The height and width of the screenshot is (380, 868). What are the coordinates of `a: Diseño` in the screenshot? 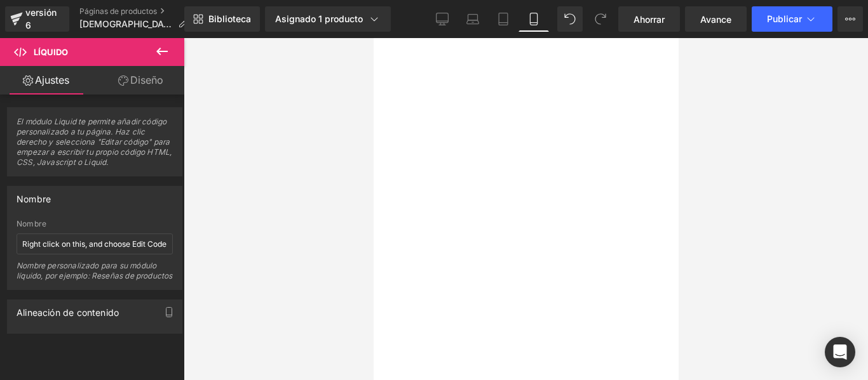 It's located at (141, 80).